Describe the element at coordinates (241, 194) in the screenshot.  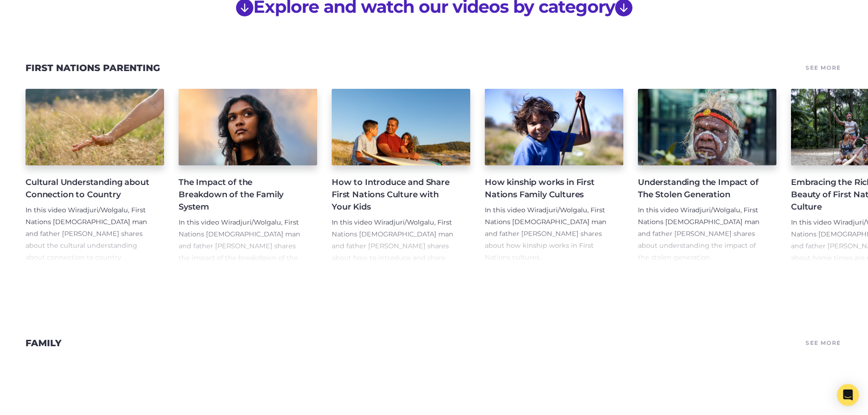
I see `h4: The Impact of the Breakdown of the Family System` at that location.